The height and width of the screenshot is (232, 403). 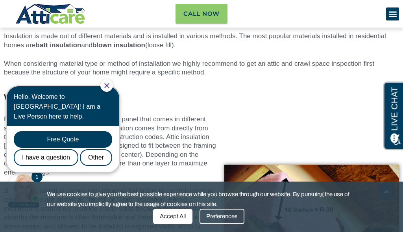 What do you see at coordinates (103, 7) in the screenshot?
I see `a: Close Chat` at bounding box center [103, 7].